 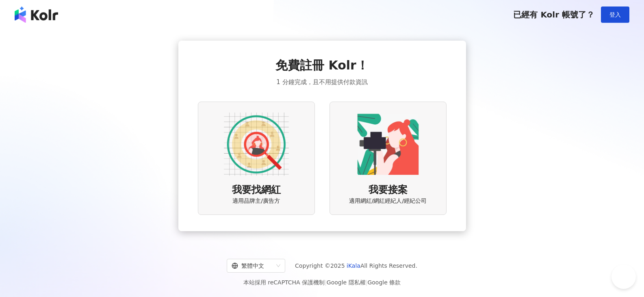 What do you see at coordinates (256, 144) in the screenshot?
I see `img: AD identity option` at bounding box center [256, 144].